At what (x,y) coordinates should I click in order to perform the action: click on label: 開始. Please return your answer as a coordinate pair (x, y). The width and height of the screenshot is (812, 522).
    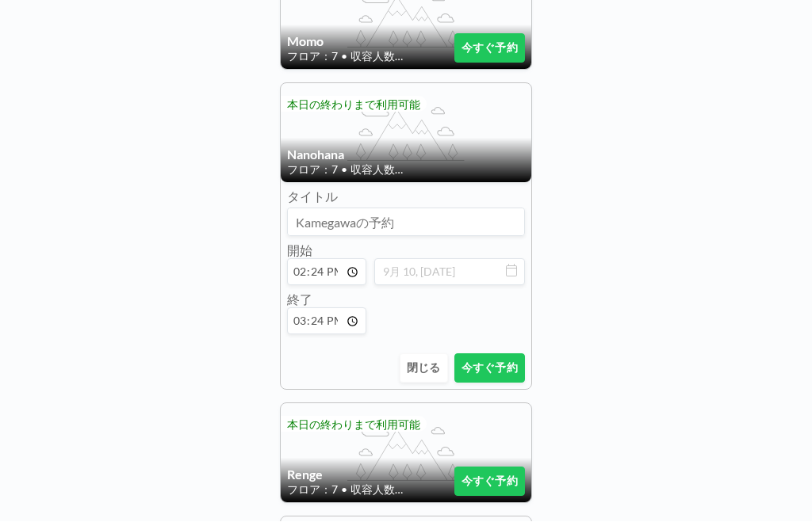
    Looking at the image, I should click on (300, 251).